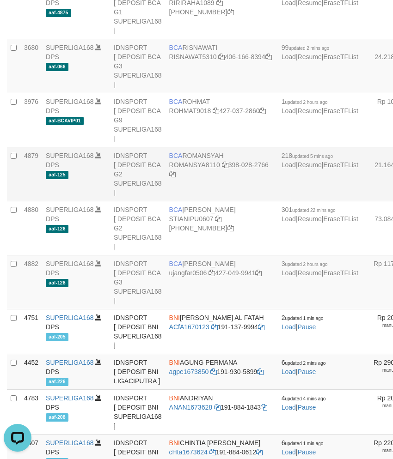 The image size is (393, 459). What do you see at coordinates (304, 264) in the screenshot?
I see `span: 3` at bounding box center [304, 264].